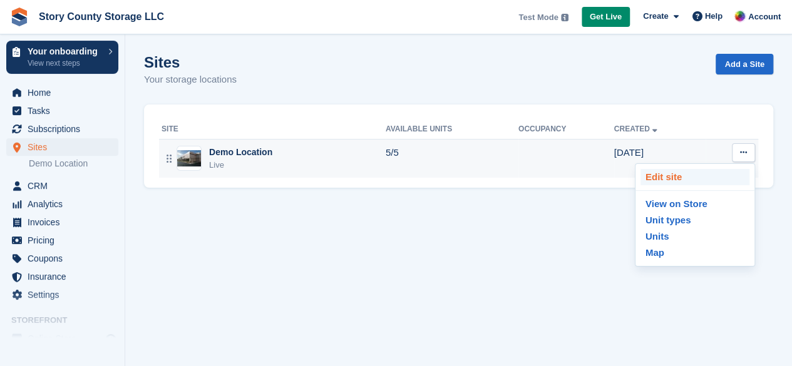 Image resolution: width=792 pixels, height=366 pixels. Describe the element at coordinates (695, 253) in the screenshot. I see `p: Map` at that location.